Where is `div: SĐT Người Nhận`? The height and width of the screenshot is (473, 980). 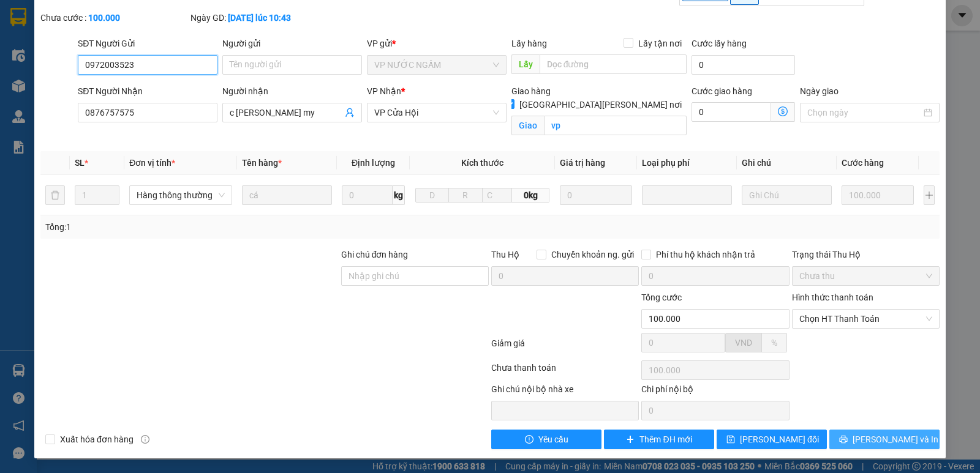
div: SĐT Người Nhận is located at coordinates (148, 91).